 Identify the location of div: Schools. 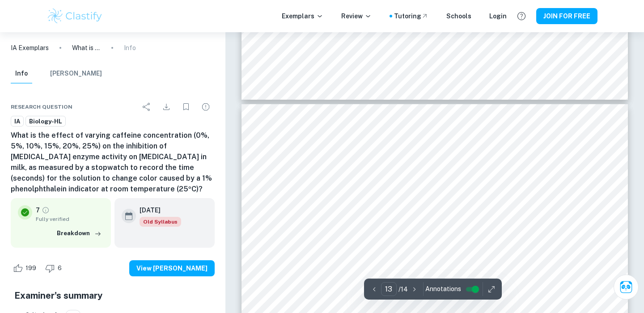
(458, 16).